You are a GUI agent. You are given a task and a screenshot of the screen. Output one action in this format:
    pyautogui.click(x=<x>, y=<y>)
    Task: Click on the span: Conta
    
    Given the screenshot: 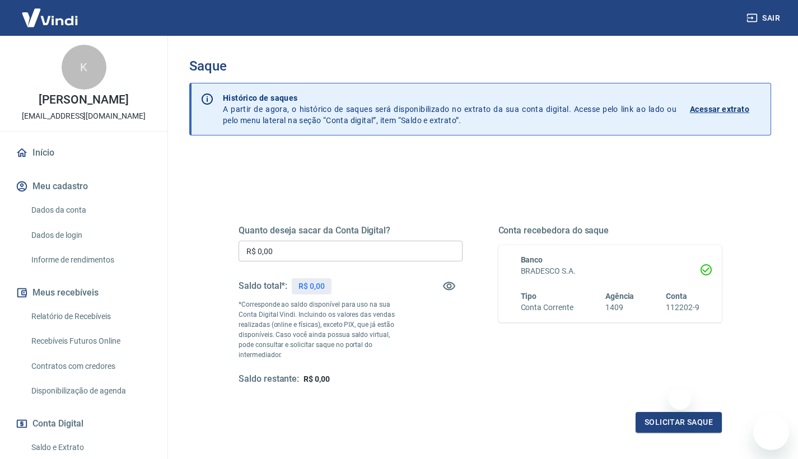 What is the action you would take?
    pyautogui.click(x=677, y=296)
    